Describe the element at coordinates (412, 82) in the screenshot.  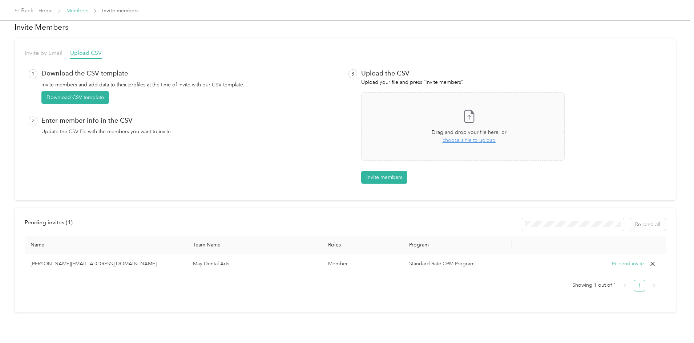
I see `p: Upload your file and press “Invite members”.` at that location.